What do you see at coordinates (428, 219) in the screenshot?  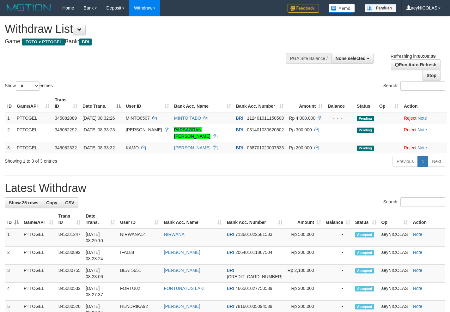 I see `th: Action` at bounding box center [428, 219].